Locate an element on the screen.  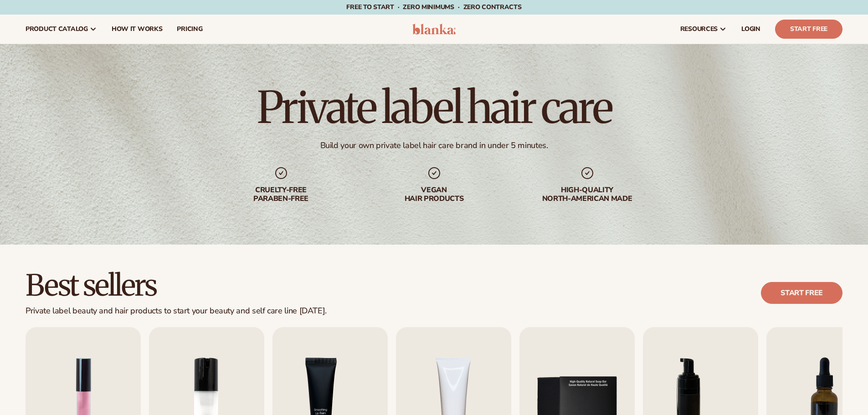
a: Start free is located at coordinates (801, 293).